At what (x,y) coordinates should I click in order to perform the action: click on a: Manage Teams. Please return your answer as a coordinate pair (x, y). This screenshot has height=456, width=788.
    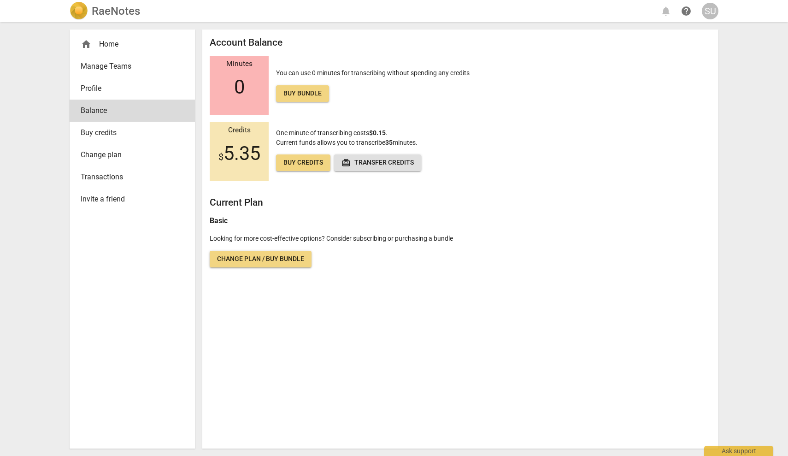
    Looking at the image, I should click on (132, 66).